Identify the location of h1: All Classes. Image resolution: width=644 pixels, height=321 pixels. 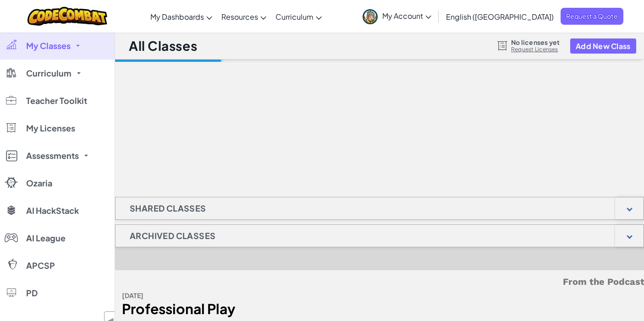
(163, 46).